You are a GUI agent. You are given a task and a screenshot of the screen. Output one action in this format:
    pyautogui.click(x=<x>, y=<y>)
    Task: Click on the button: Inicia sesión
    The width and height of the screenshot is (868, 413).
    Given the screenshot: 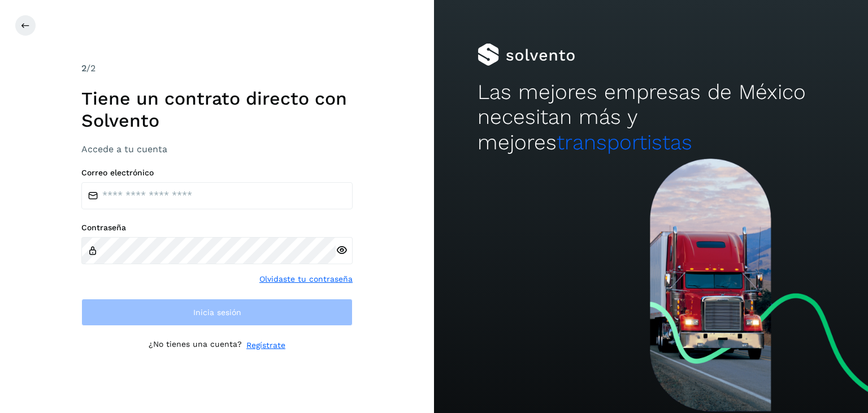 What is the action you would take?
    pyautogui.click(x=217, y=312)
    